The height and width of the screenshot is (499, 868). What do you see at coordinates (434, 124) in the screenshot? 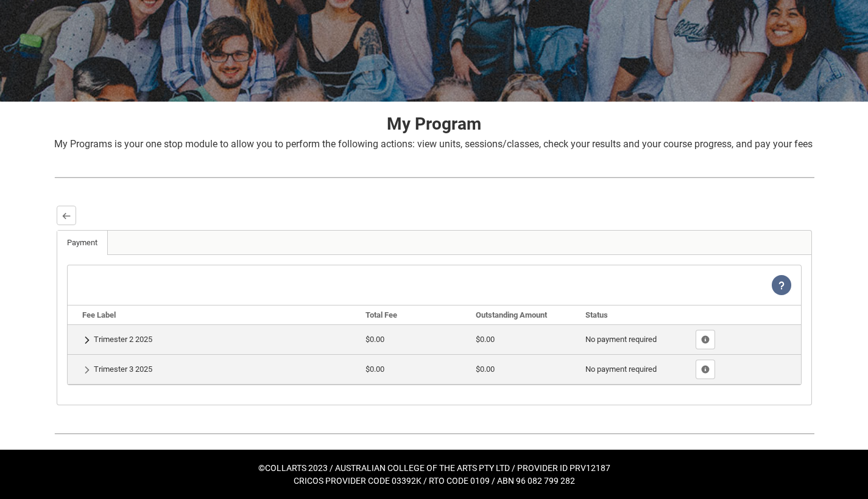
I see `strong: My Program` at bounding box center [434, 124].